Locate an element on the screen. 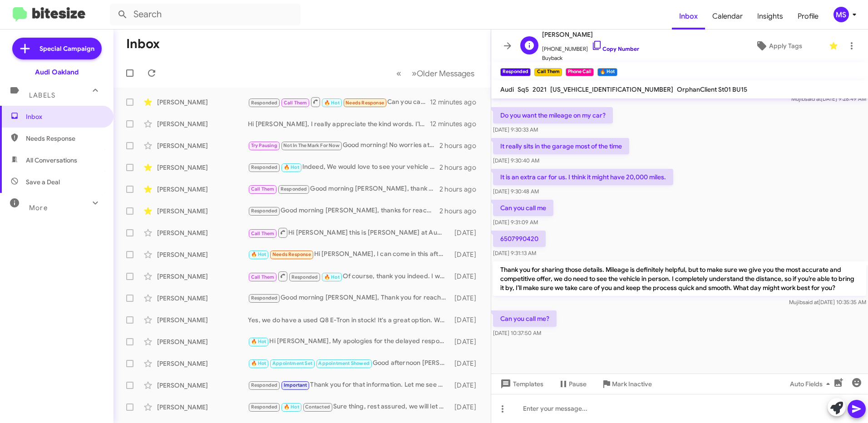  span: Labels is located at coordinates (43, 96).